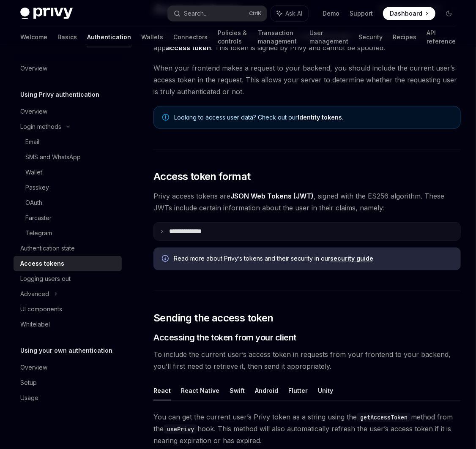 This screenshot has width=476, height=449. I want to click on a: Recipes, so click(404, 37).